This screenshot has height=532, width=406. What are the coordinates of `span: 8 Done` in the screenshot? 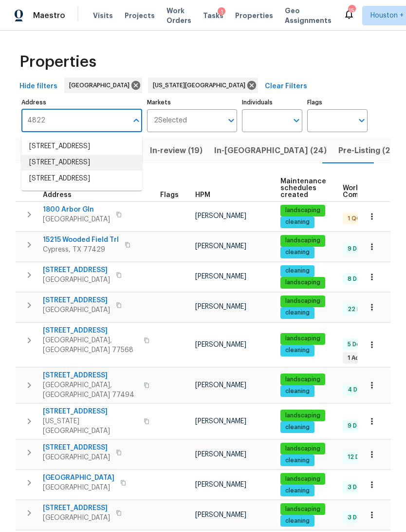 It's located at (358, 279).